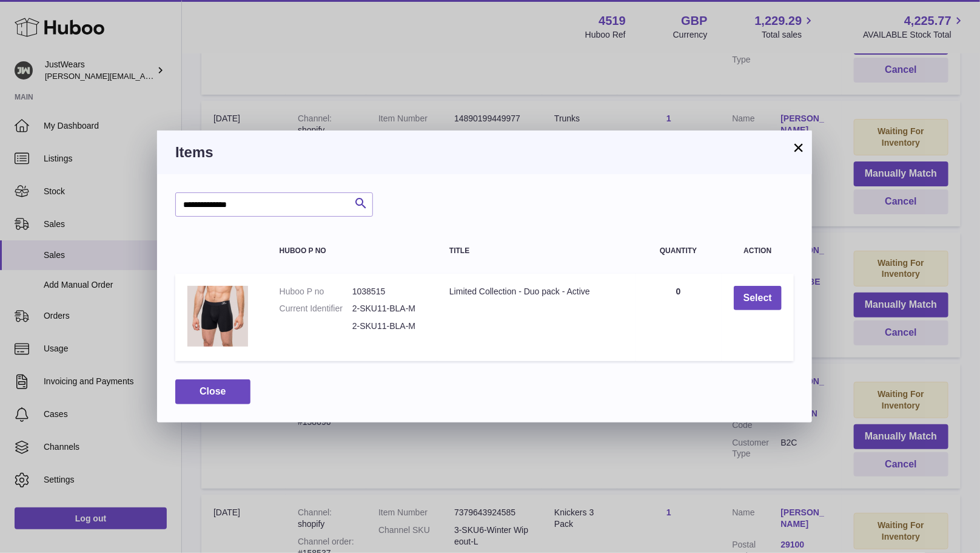 The height and width of the screenshot is (553, 980). What do you see at coordinates (536, 251) in the screenshot?
I see `th: Title` at bounding box center [536, 251].